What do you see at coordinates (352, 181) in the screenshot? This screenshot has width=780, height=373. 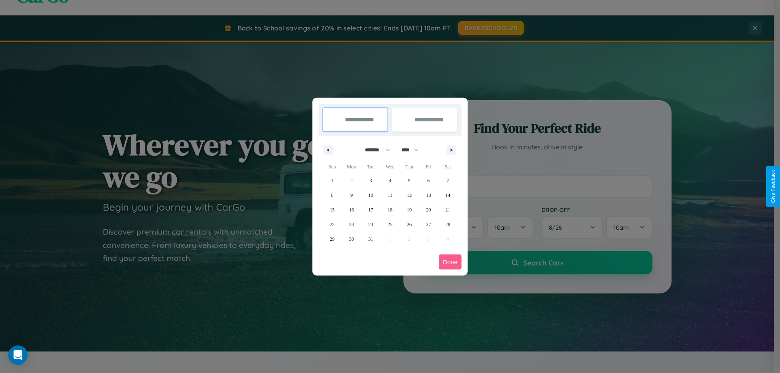 I see `span: 2` at bounding box center [352, 181].